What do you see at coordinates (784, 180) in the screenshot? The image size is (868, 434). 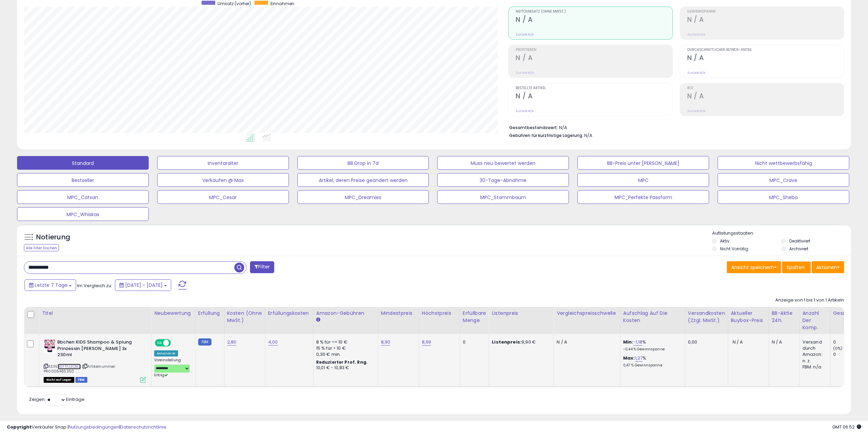 I see `font: MPC_Crave` at bounding box center [784, 180].